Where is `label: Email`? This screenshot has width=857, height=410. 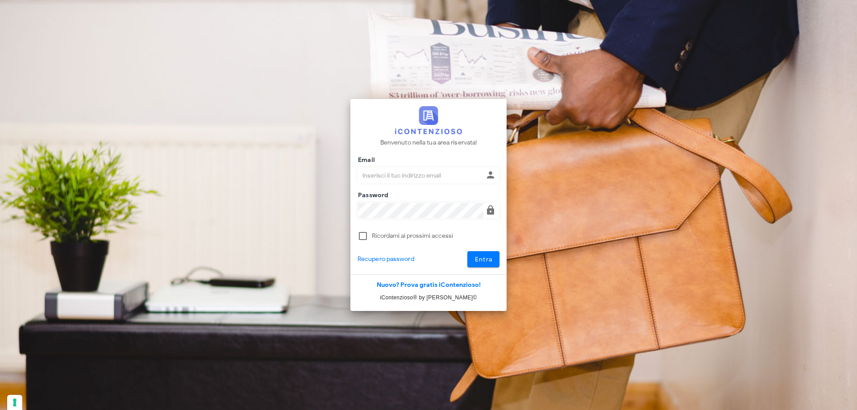 label: Email is located at coordinates (365, 160).